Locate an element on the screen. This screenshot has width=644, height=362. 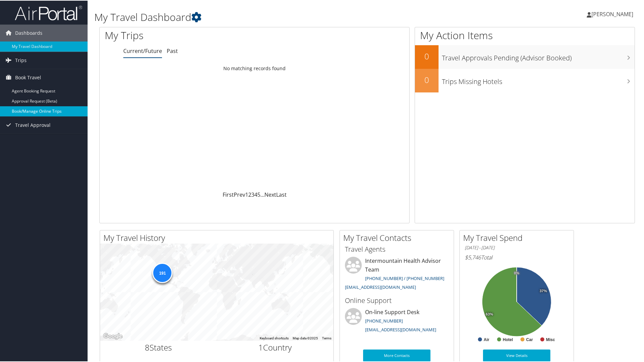
img: airportal-logo.png is located at coordinates (48, 12).